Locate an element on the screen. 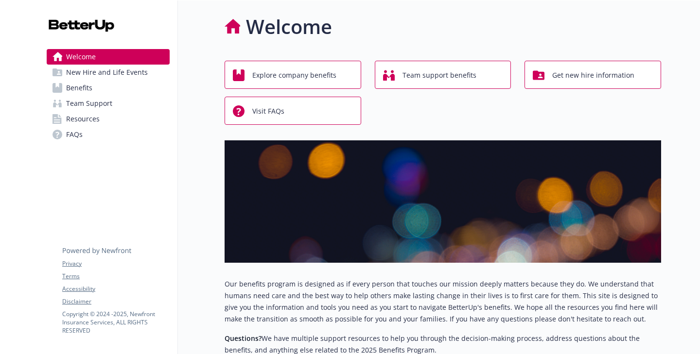 The height and width of the screenshot is (354, 700). a: Privacy is located at coordinates (116, 264).